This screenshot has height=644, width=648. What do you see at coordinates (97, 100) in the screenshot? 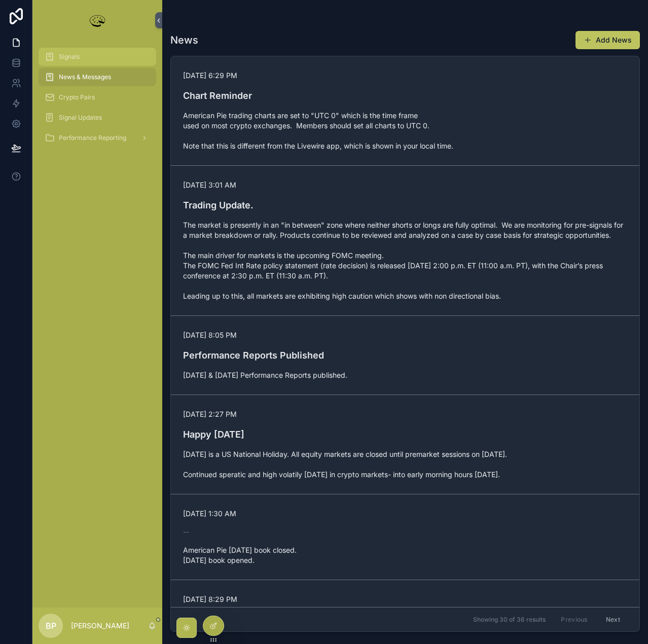
I see `div: scrollable content` at bounding box center [97, 100].